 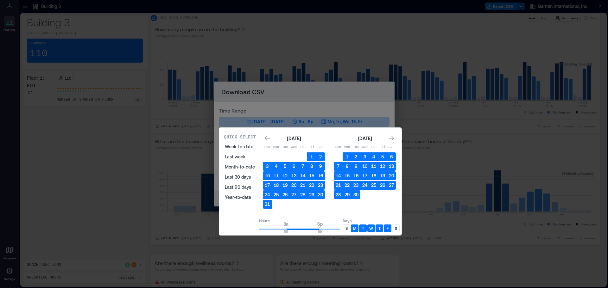 What do you see at coordinates (391, 166) in the screenshot?
I see `button: 13` at bounding box center [391, 166].